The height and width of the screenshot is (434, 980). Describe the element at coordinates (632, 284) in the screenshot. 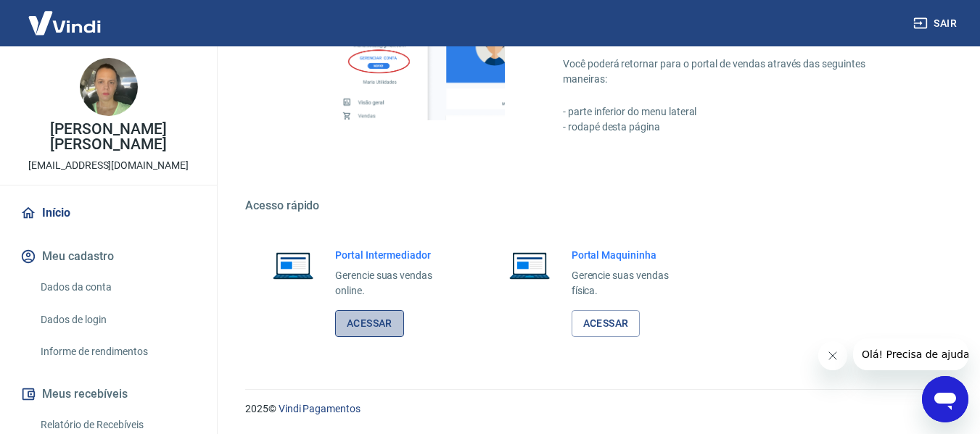

I see `p: Gerencie suas vendas física.` at that location.